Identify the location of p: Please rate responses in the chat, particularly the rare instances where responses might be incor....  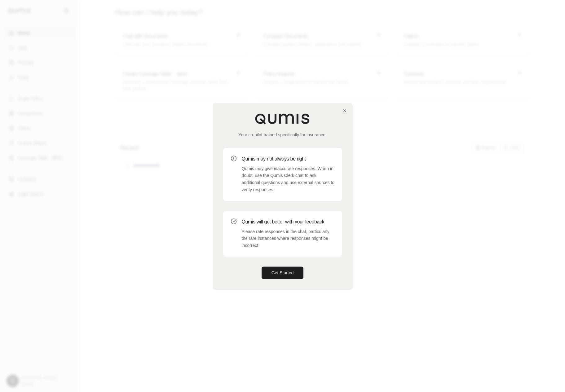
(289, 239).